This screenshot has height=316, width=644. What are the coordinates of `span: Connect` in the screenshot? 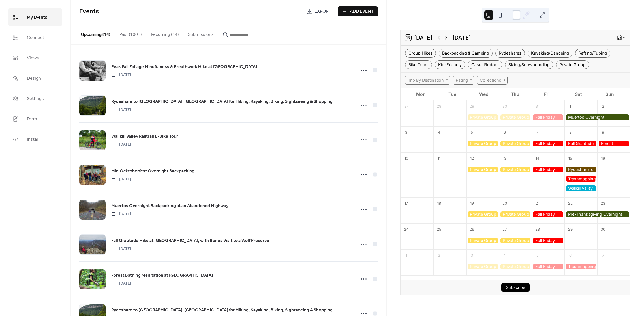 It's located at (35, 37).